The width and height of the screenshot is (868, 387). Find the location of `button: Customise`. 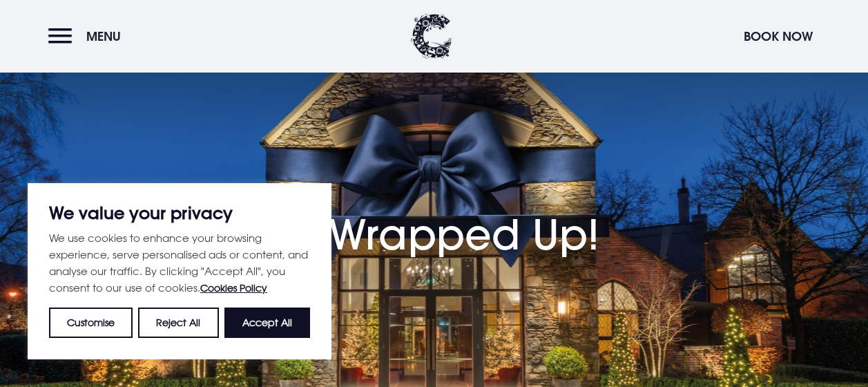

button: Customise is located at coordinates (90, 322).